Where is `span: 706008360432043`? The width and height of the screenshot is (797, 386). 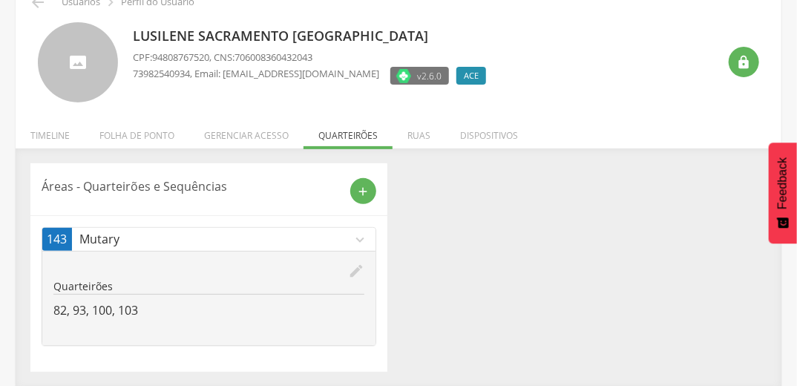
span: 706008360432043 is located at coordinates (273, 57).